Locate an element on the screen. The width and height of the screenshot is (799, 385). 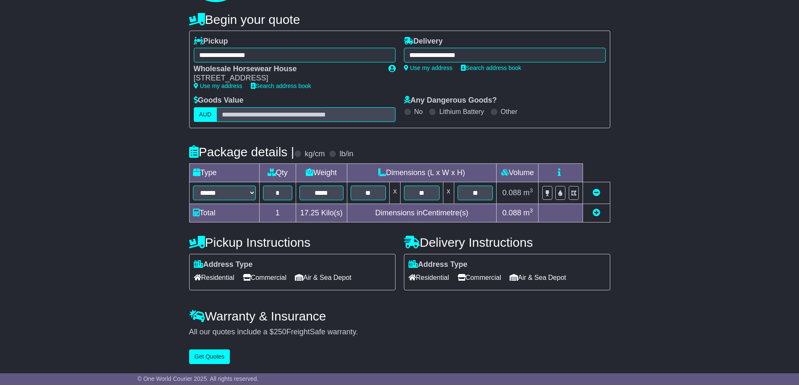
td: Volume is located at coordinates (517, 173).